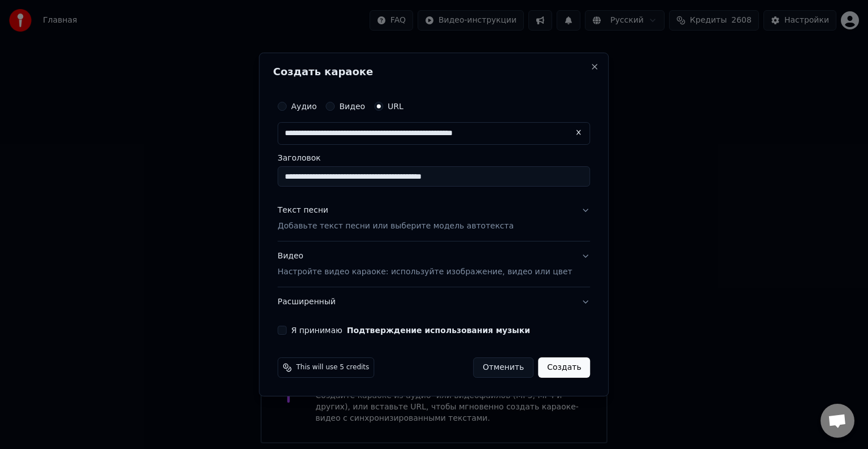 This screenshot has height=449, width=868. What do you see at coordinates (564, 368) in the screenshot?
I see `button: Создать` at bounding box center [564, 368].